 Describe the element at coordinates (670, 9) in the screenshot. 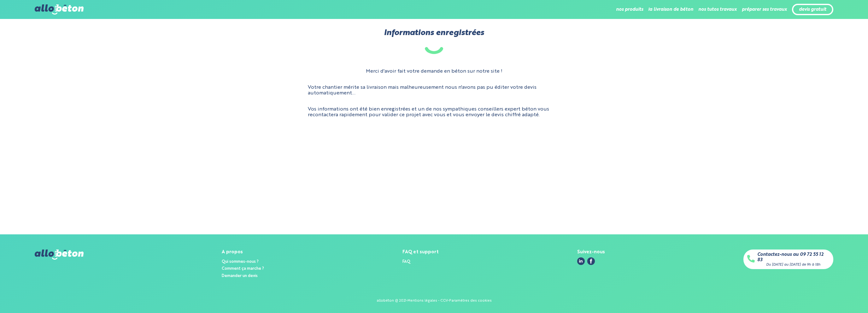

I see `li: la livraison de béton` at that location.